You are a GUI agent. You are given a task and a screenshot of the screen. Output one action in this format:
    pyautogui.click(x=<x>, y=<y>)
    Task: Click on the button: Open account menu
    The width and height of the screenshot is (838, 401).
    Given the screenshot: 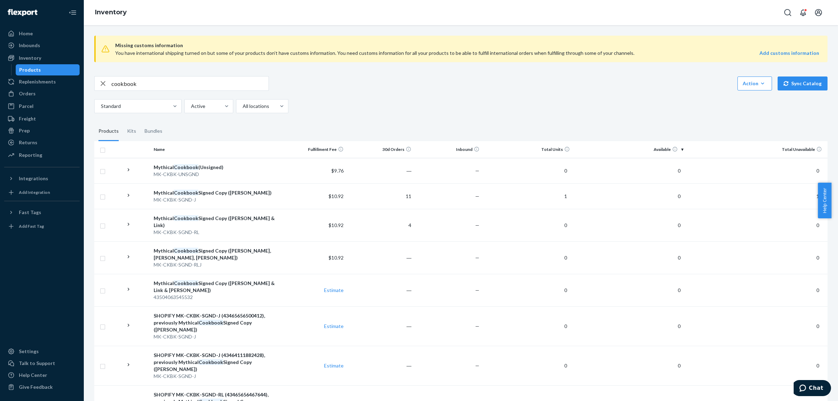 What is the action you would take?
    pyautogui.click(x=819, y=13)
    